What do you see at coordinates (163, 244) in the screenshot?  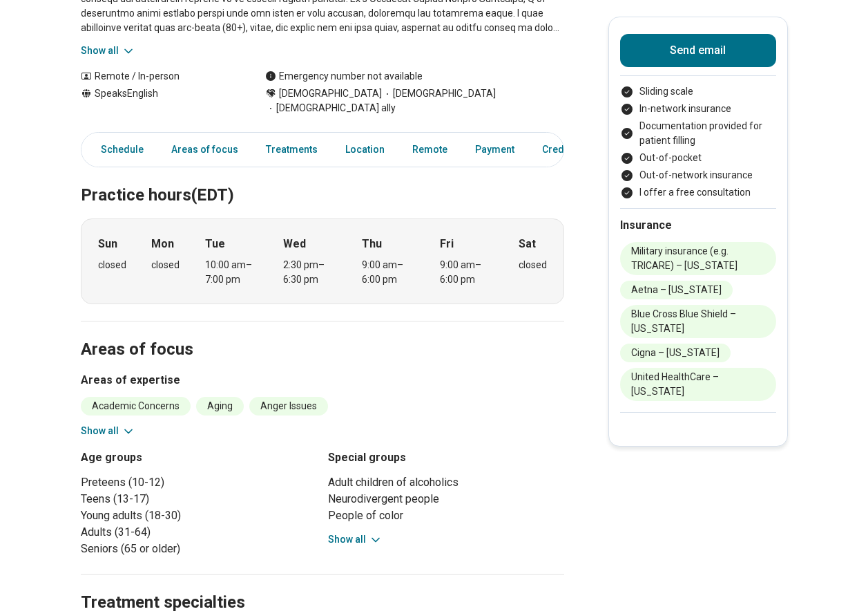 I see `strong: Mon` at bounding box center [163, 244].